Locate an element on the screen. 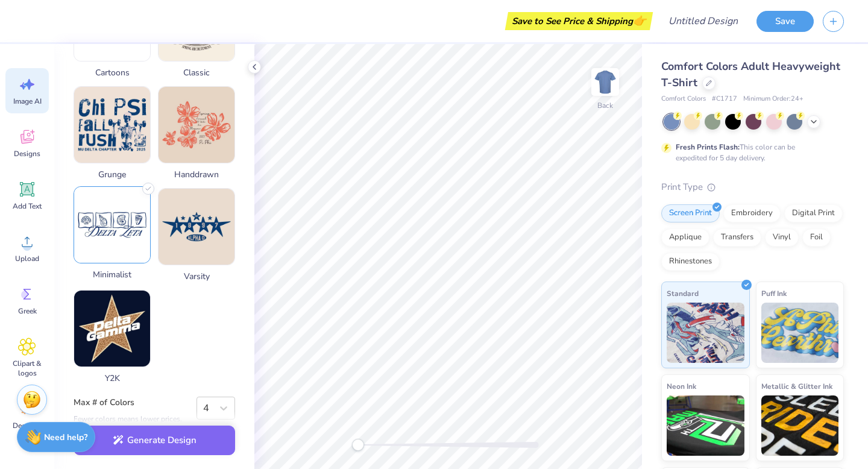 Image resolution: width=868 pixels, height=469 pixels. span: # C1717 is located at coordinates (724, 99).